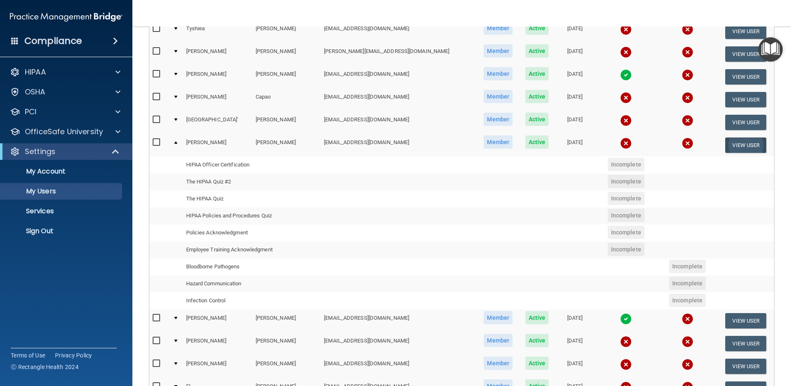 This screenshot has height=386, width=791. I want to click on p: Settings, so click(40, 151).